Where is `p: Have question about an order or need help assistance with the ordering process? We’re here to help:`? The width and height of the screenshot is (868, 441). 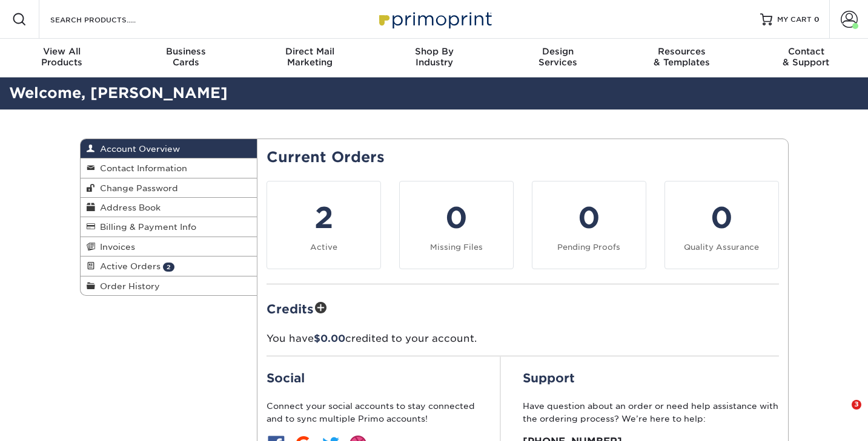
p: Have question about an order or need help assistance with the ordering process? We’re here to help: is located at coordinates (651, 412).